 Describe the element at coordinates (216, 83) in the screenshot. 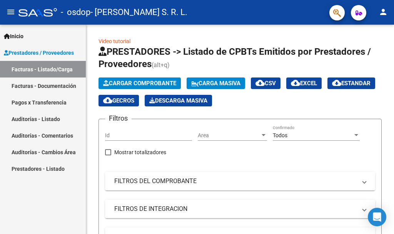

I see `span: Carga Masiva` at that location.